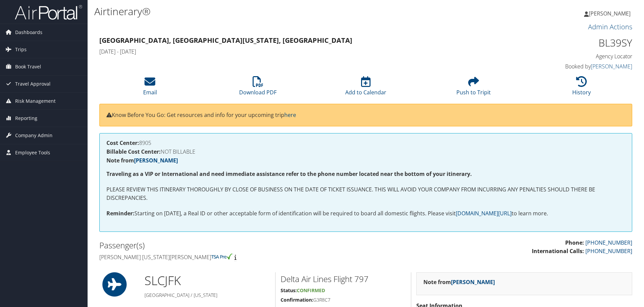 This screenshot has height=307, width=644. I want to click on h4: Booked by, so click(569, 66).